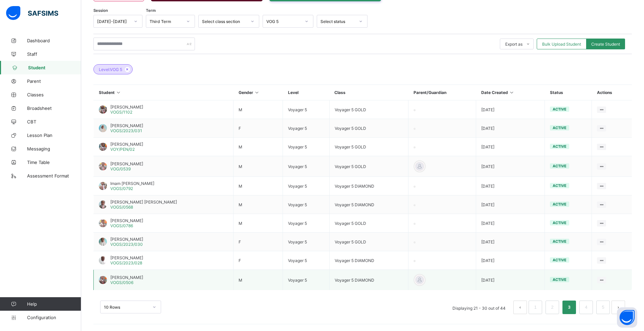 Image resolution: width=644 pixels, height=331 pixels. What do you see at coordinates (514, 44) in the screenshot?
I see `span: Export as` at bounding box center [514, 44].